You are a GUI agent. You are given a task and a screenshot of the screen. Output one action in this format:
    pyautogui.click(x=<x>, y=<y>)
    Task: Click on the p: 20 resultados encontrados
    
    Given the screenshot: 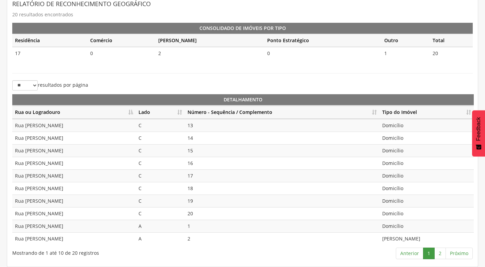 What is the action you would take?
    pyautogui.click(x=242, y=15)
    